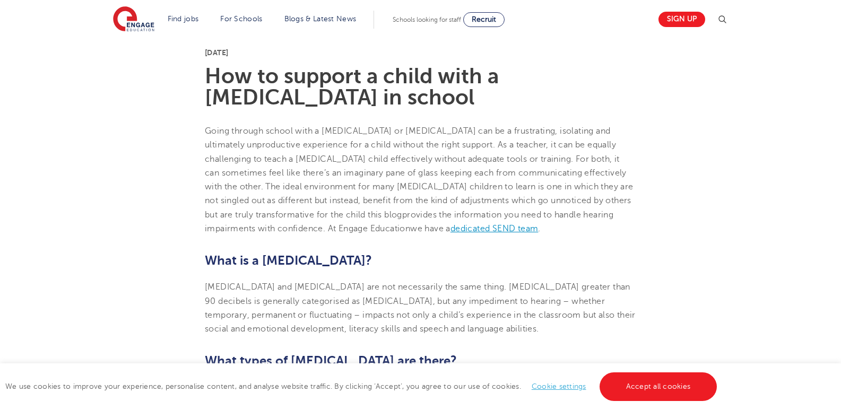  I want to click on p: provides the information you need to handle hearing impairments with confidence we have a ., so click(420, 180).